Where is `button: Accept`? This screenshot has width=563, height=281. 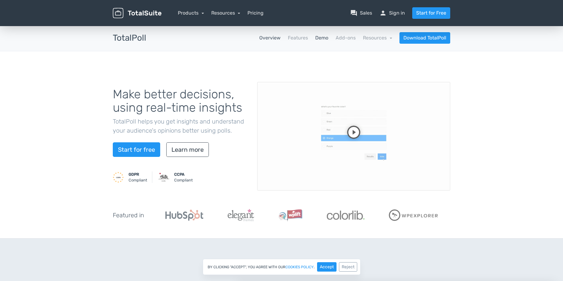
button: Accept is located at coordinates (327, 267).